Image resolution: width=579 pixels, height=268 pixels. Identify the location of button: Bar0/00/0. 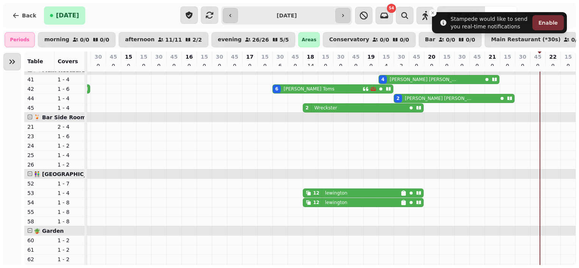
(450, 40).